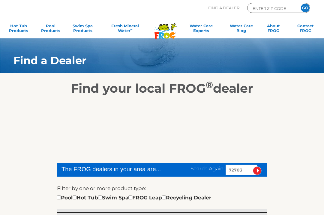 Image resolution: width=324 pixels, height=215 pixels. I want to click on div: The FROG dealers in your area are..., so click(113, 169).